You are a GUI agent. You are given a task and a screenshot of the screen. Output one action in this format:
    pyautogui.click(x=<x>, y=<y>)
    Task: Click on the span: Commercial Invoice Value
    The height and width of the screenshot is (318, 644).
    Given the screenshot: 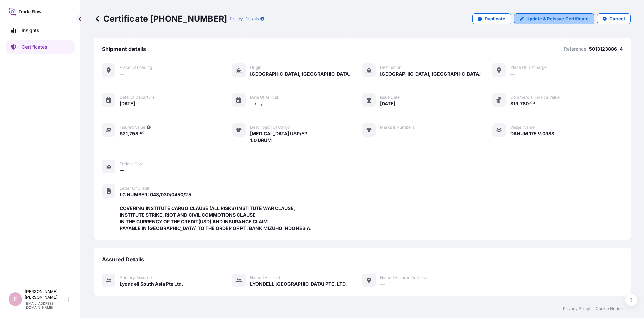 What is the action you would take?
    pyautogui.click(x=535, y=98)
    